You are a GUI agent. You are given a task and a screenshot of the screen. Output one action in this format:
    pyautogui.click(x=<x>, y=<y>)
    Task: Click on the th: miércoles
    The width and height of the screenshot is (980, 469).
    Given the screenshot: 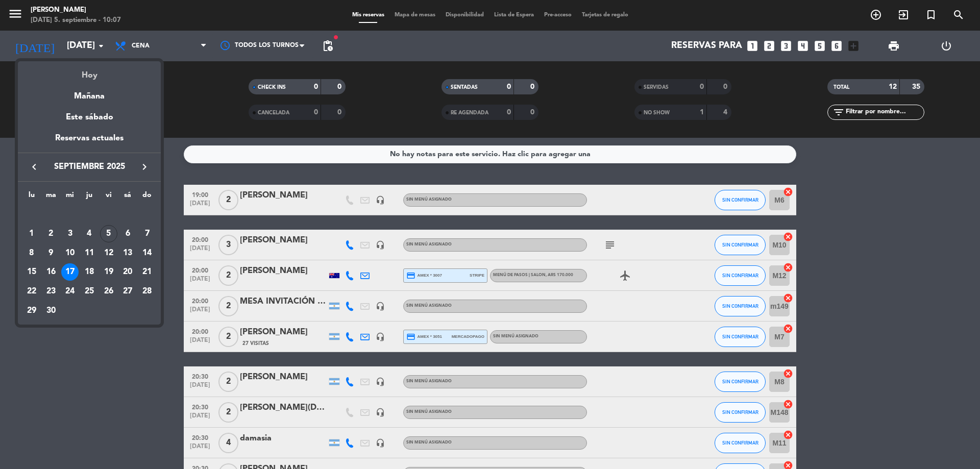 What is the action you would take?
    pyautogui.click(x=70, y=197)
    